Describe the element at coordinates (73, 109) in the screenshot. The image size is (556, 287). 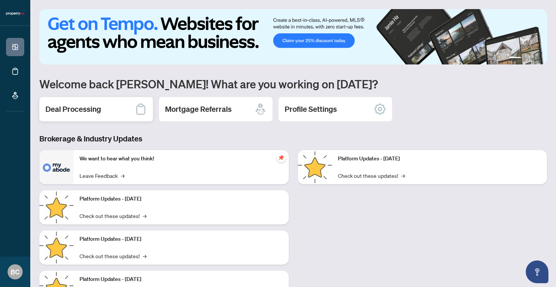
I see `h2: Deal Processing` at that location.